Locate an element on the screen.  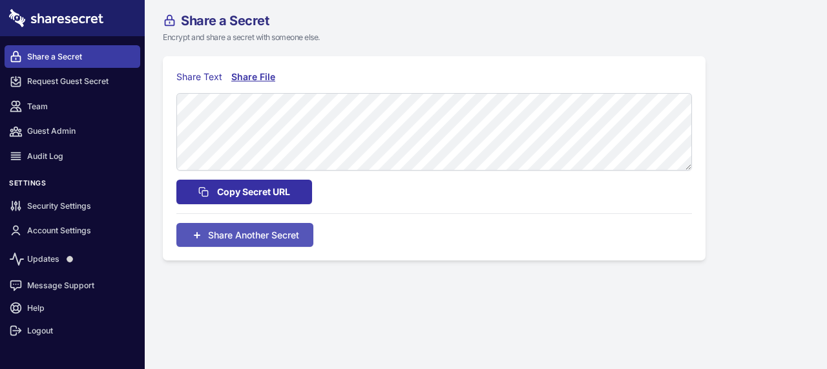
a: Share a Secret is located at coordinates (72, 56).